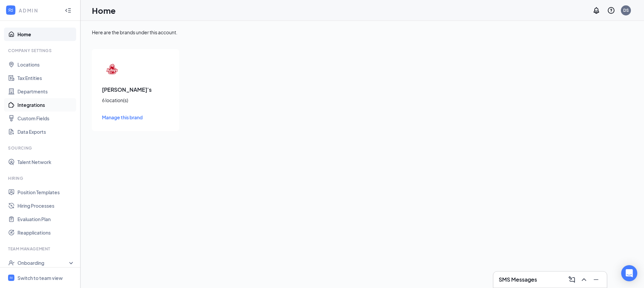  What do you see at coordinates (46, 65) in the screenshot?
I see `a: Locations` at bounding box center [46, 65].